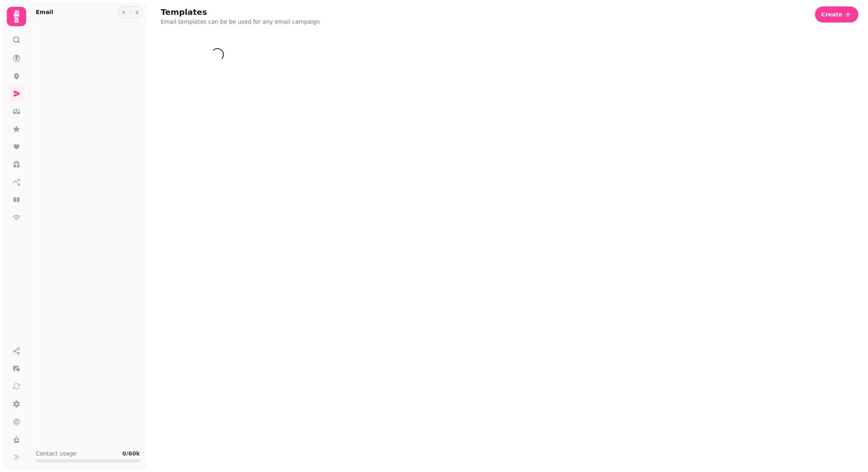 The height and width of the screenshot is (472, 868). I want to click on p: Contact usage, so click(56, 453).